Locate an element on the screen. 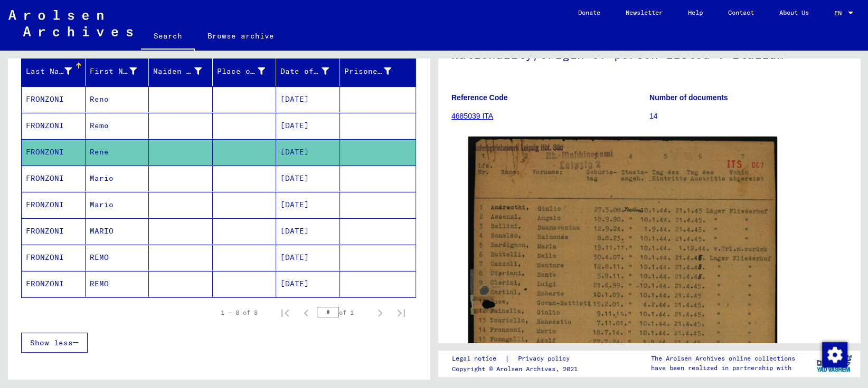  mat-header-cell: Date of Birth is located at coordinates (308, 71).